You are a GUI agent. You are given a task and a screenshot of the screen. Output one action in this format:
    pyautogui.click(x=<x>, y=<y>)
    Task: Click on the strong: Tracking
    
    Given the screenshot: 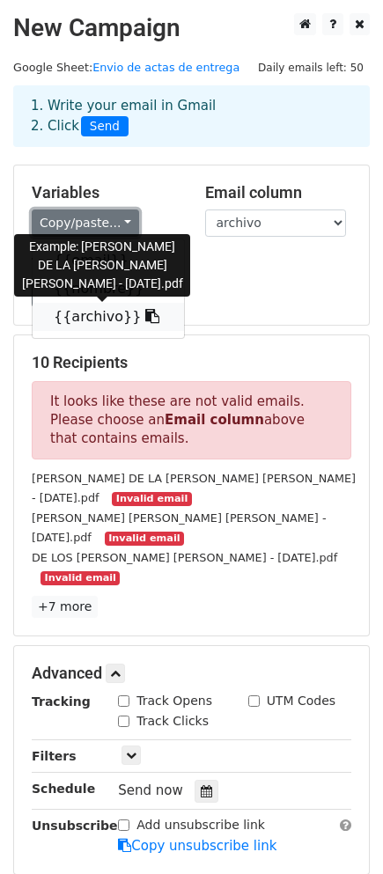 What is the action you would take?
    pyautogui.click(x=61, y=701)
    